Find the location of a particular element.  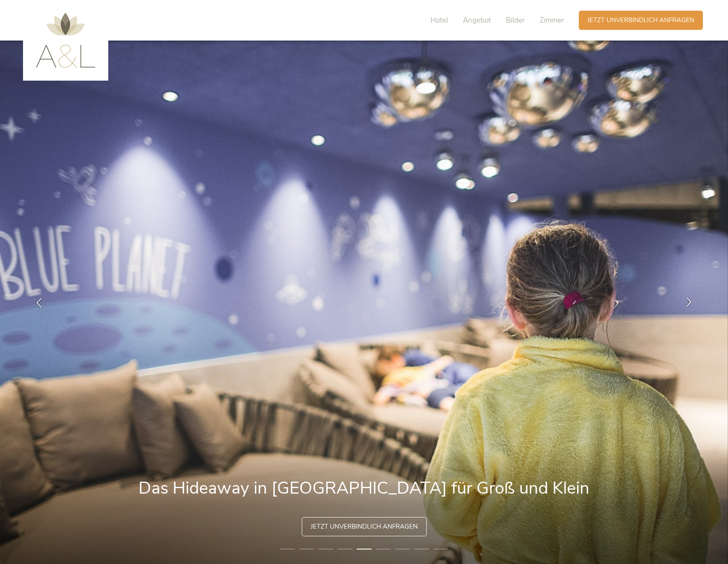

span: Hotel is located at coordinates (439, 20).